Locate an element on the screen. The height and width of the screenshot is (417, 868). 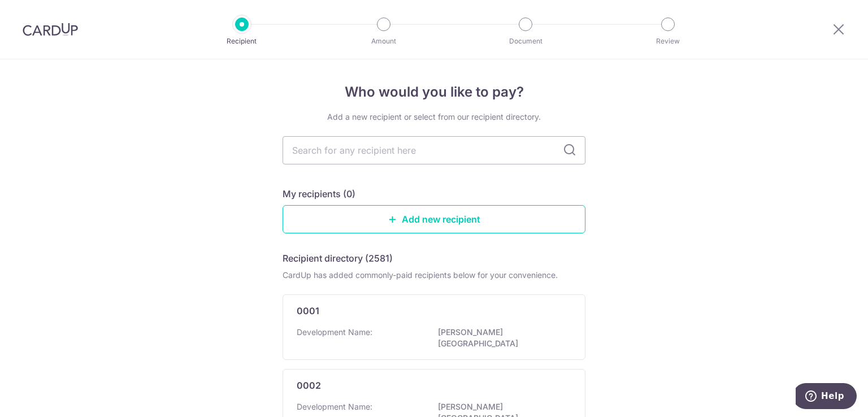
h5: Recipient directory (2581) is located at coordinates (338, 258).